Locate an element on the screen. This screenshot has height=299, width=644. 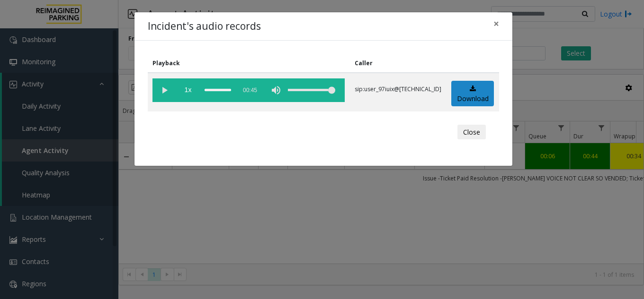
a: Download is located at coordinates (473, 93).